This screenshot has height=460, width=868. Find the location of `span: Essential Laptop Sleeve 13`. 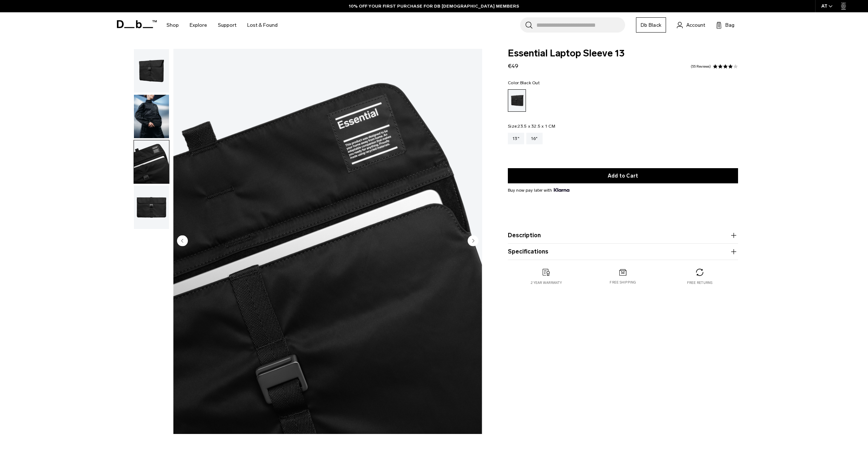

span: Essential Laptop Sleeve 13 is located at coordinates (623, 54).